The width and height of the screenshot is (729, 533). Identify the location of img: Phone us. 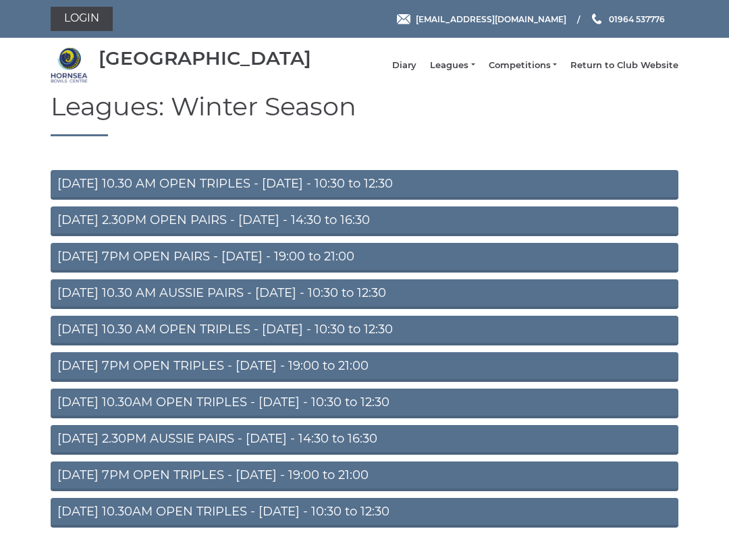
(597, 19).